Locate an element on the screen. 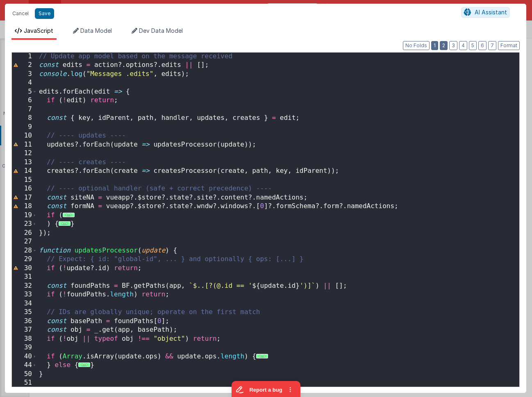  button: 6 is located at coordinates (483, 46).